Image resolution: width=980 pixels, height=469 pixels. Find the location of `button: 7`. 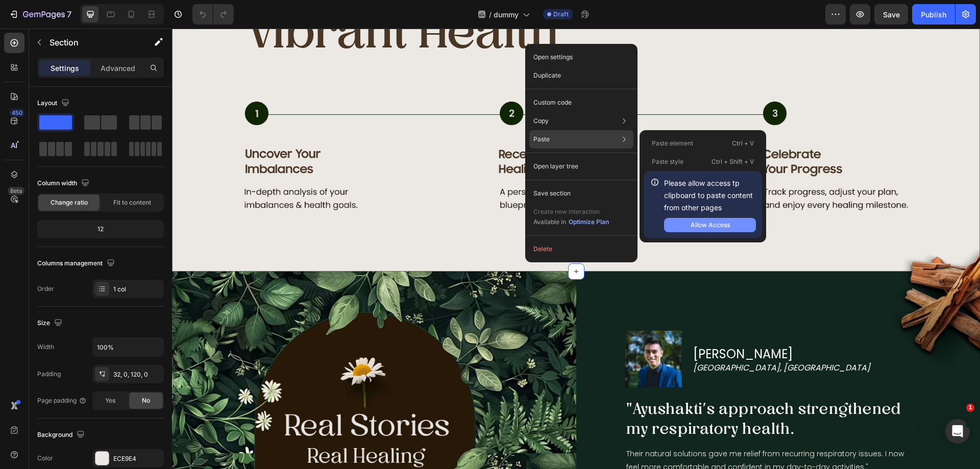

button: 7 is located at coordinates (40, 14).